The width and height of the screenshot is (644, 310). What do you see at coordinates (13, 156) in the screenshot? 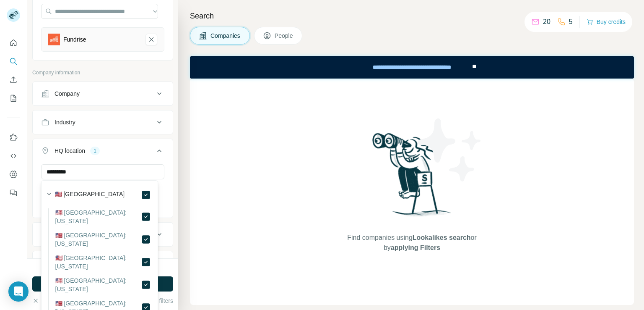
I see `button: Use Surfe API` at bounding box center [13, 156].